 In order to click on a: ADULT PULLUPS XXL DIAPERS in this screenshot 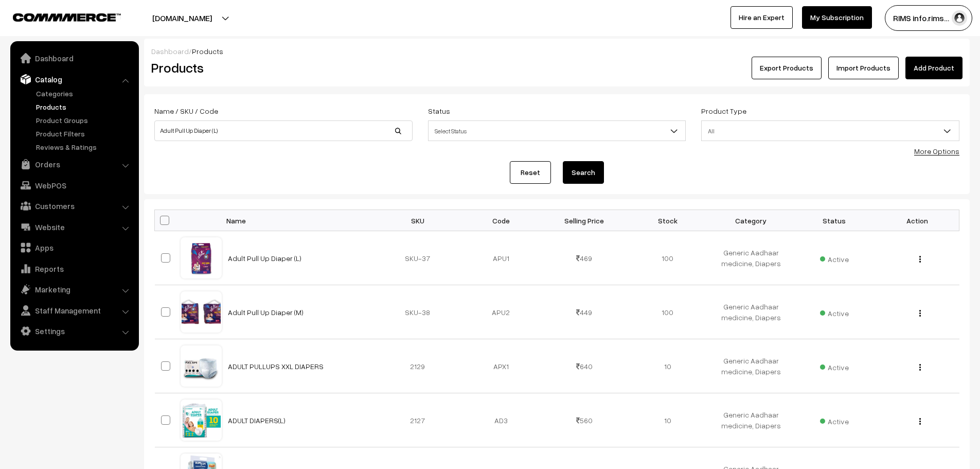, I will do `click(276, 366)`.